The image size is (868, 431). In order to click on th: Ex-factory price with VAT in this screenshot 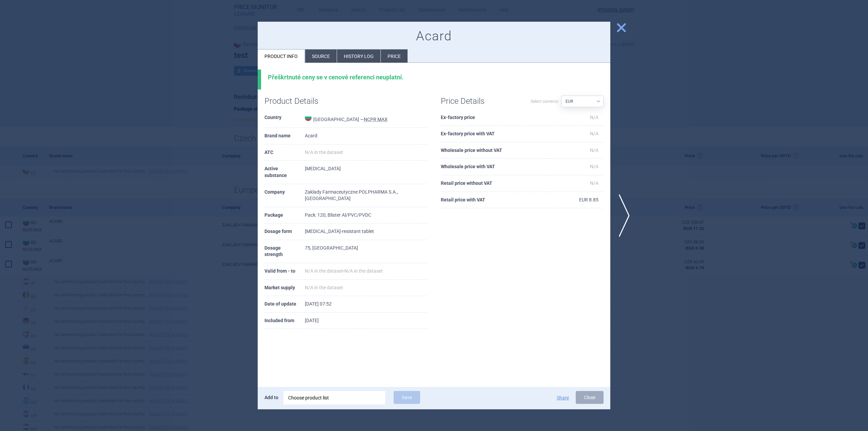, I will do `click(496, 134)`.